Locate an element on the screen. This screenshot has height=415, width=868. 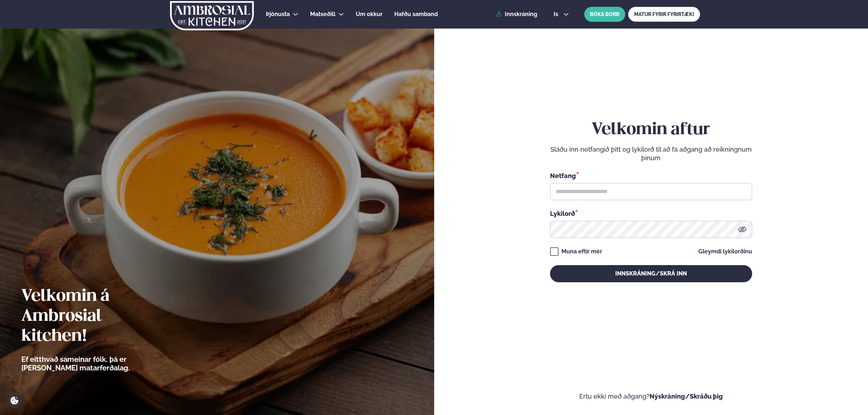
div: Netfang is located at coordinates (651, 175).